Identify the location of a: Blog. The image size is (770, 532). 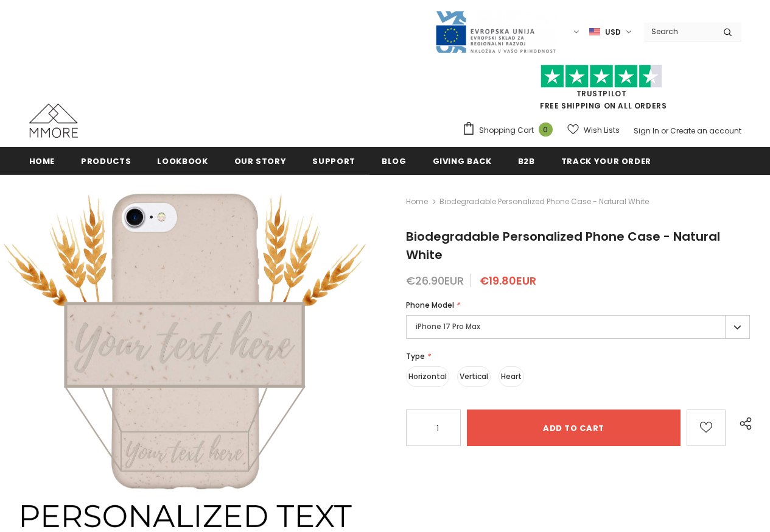
(394, 160).